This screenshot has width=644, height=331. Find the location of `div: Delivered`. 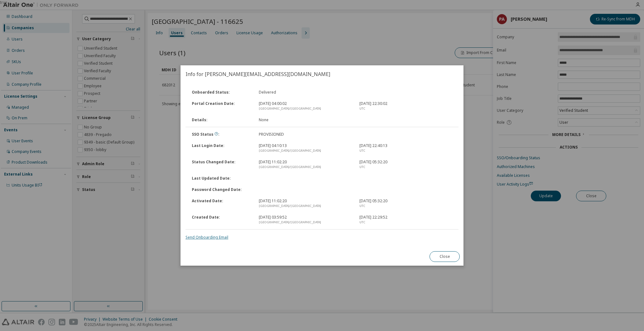

div: Delivered is located at coordinates (305, 93).